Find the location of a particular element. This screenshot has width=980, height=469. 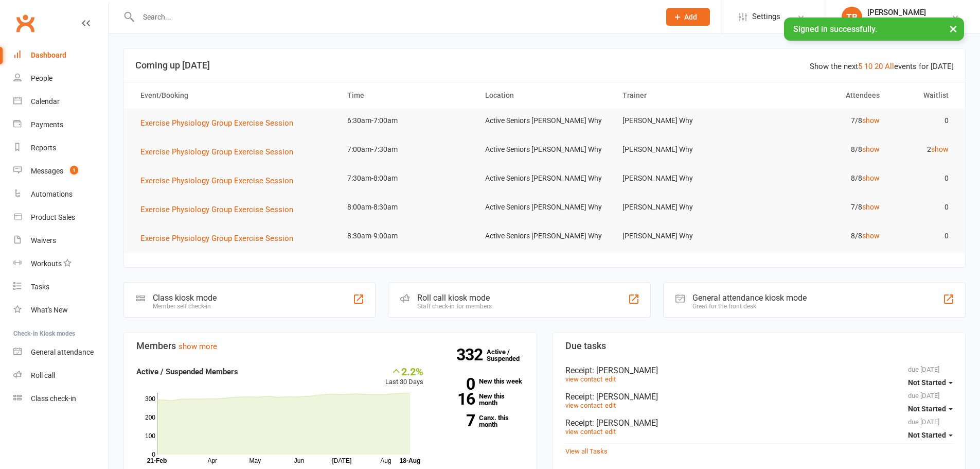

div: Great for the front desk is located at coordinates (749, 306).